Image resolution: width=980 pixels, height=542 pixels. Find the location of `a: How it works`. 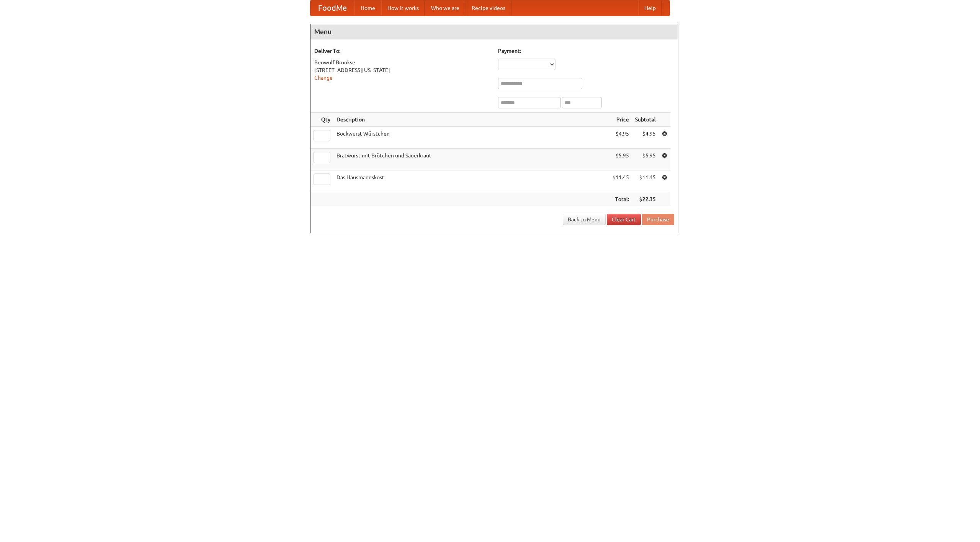

a: How it works is located at coordinates (403, 8).